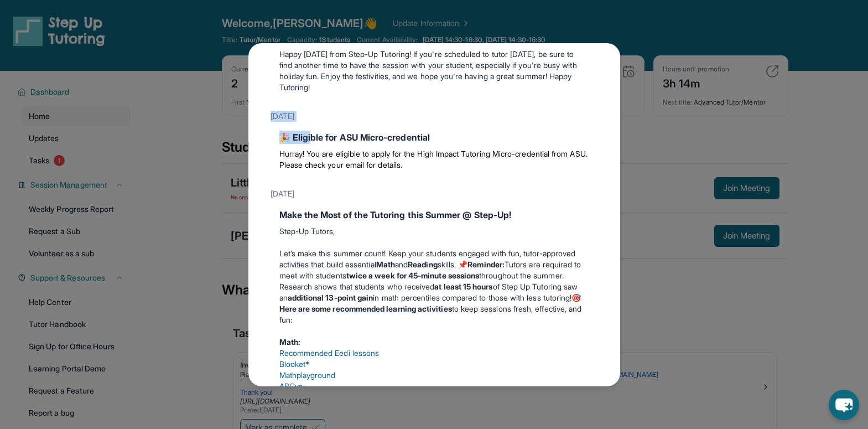 This screenshot has width=868, height=429. What do you see at coordinates (308, 374) in the screenshot?
I see `a: Mathplayground` at bounding box center [308, 374].